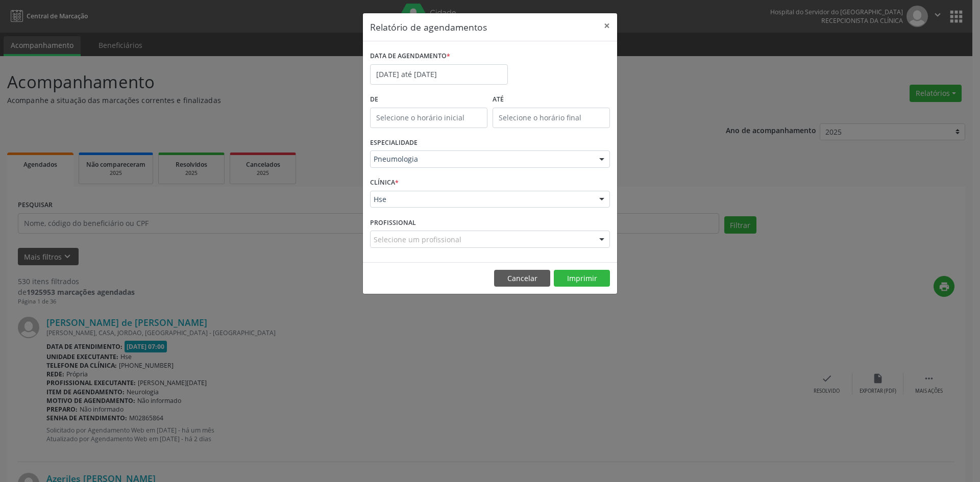  What do you see at coordinates (385, 183) in the screenshot?
I see `label: CLÍNICA` at bounding box center [385, 183].